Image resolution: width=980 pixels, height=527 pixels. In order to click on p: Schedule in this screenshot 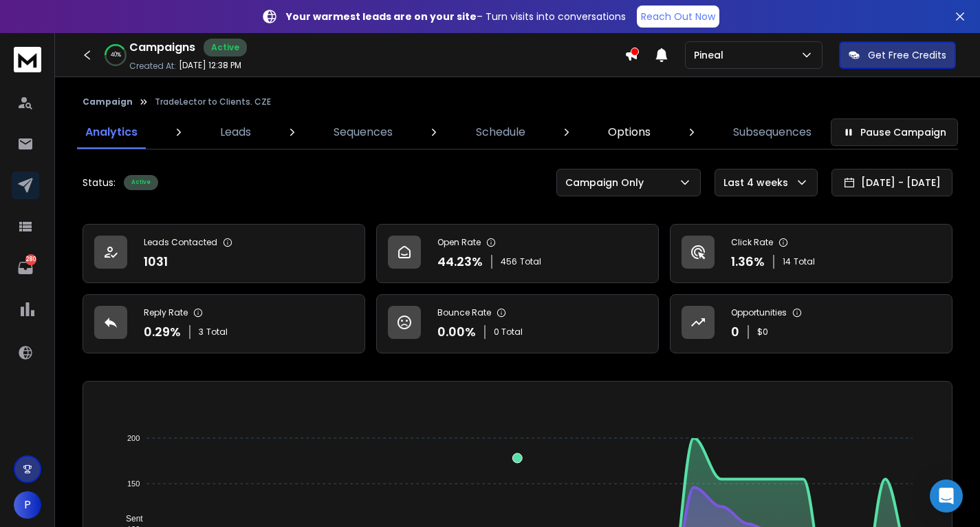, I will do `click(501, 132)`.